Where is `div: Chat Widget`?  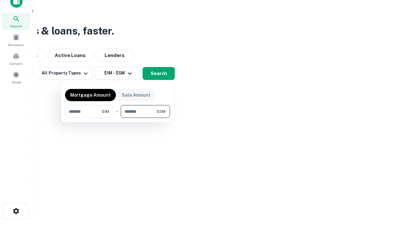
div: Chat Widget is located at coordinates (396, 196).